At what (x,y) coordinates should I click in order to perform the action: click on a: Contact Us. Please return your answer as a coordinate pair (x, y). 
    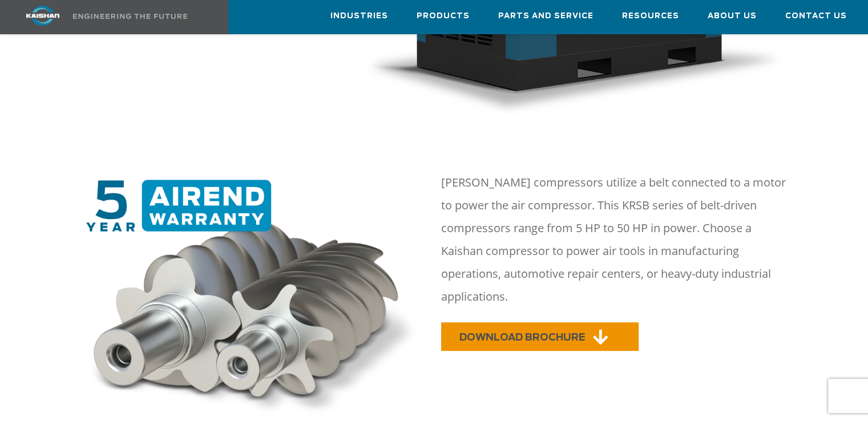
    Looking at the image, I should click on (816, 16).